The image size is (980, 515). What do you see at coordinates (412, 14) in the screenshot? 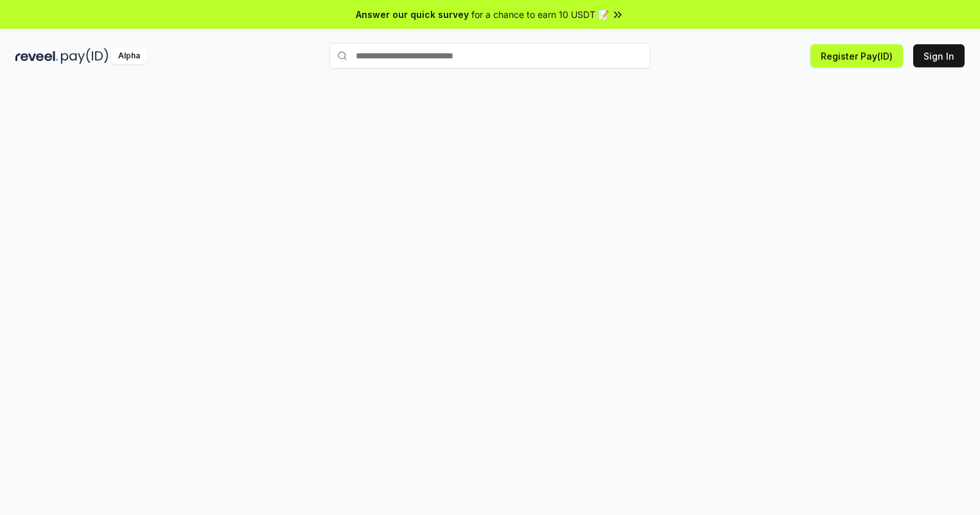
I see `span: Answer our quick survey` at bounding box center [412, 14].